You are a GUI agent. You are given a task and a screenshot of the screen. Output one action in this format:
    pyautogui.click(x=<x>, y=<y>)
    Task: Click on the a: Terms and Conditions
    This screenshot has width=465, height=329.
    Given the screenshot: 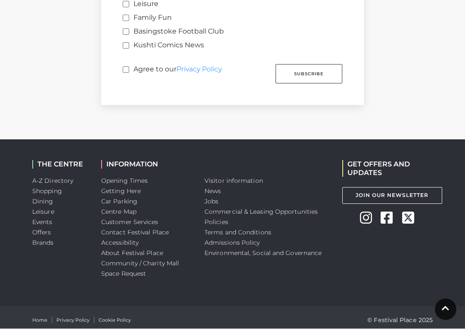 What is the action you would take?
    pyautogui.click(x=238, y=233)
    